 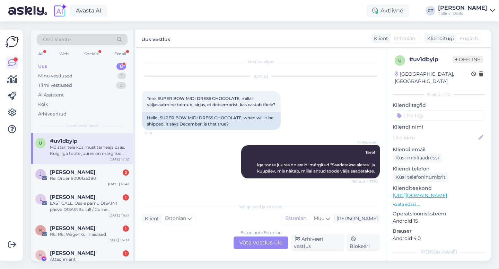 What do you see at coordinates (55, 86) in the screenshot?
I see `div: Tiimi vestlused` at bounding box center [55, 86].